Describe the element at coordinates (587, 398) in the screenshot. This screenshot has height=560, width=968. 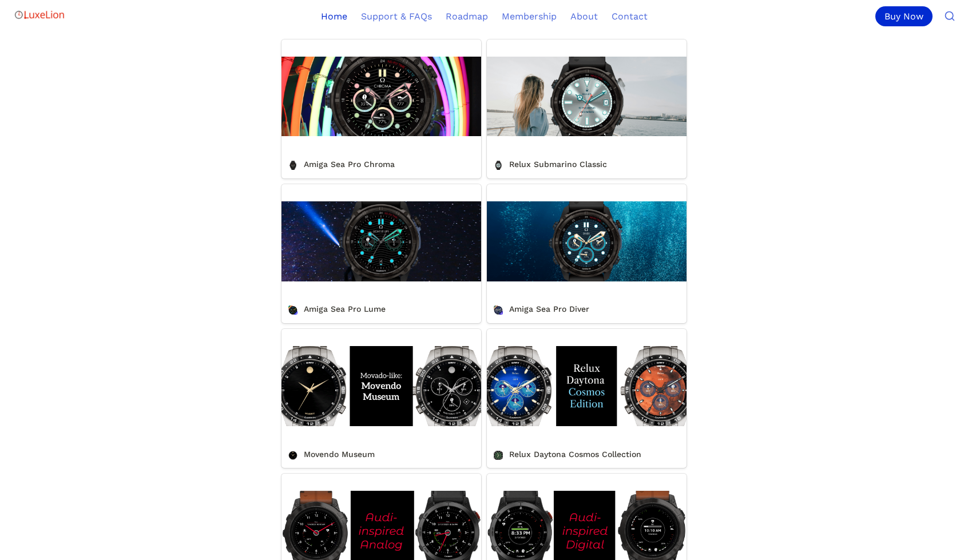
I see `a: Relux Daytona Cosmos Collection` at that location.